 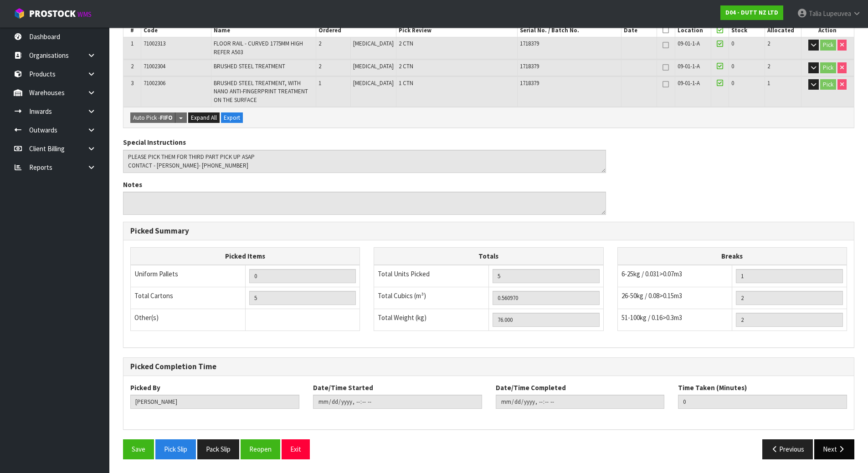 What do you see at coordinates (204, 118) in the screenshot?
I see `span: Expand All` at bounding box center [204, 118].